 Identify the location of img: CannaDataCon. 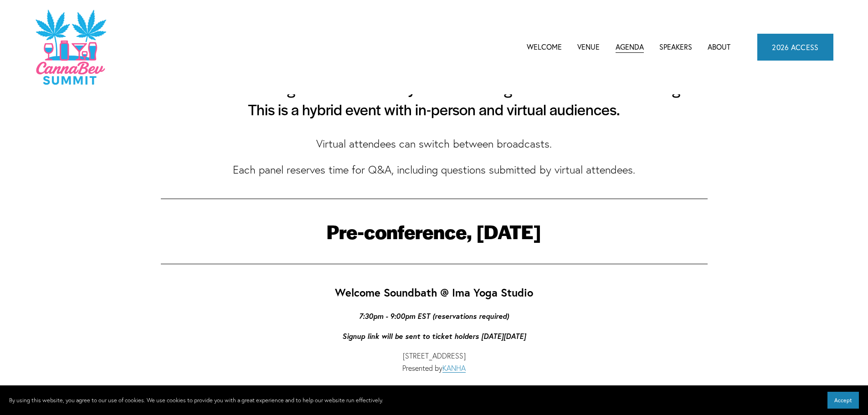
(70, 47).